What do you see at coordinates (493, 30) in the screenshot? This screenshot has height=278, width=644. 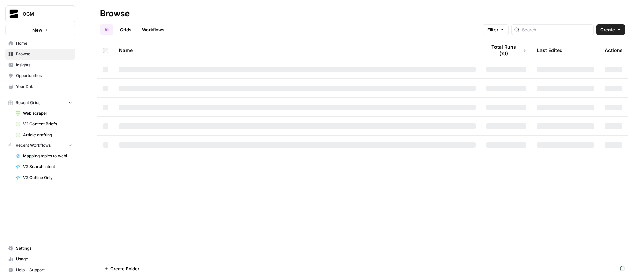 I see `span: Filter` at bounding box center [493, 30].